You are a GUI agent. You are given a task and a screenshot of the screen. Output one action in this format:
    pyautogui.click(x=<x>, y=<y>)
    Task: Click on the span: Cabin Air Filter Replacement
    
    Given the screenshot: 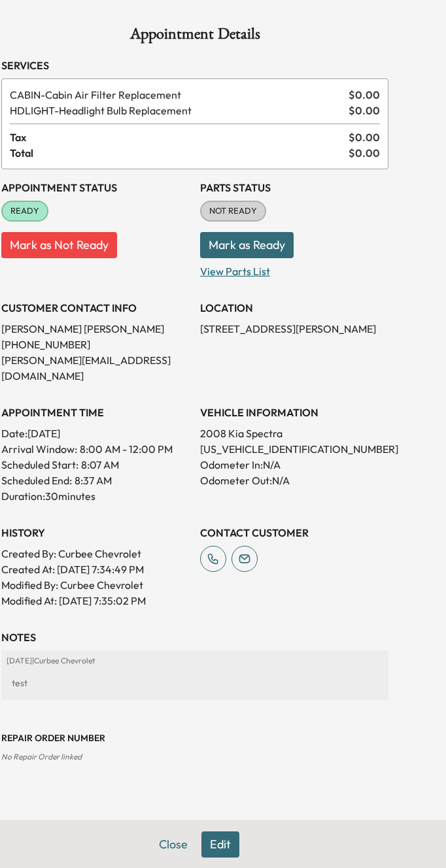 What is the action you would take?
    pyautogui.click(x=177, y=95)
    